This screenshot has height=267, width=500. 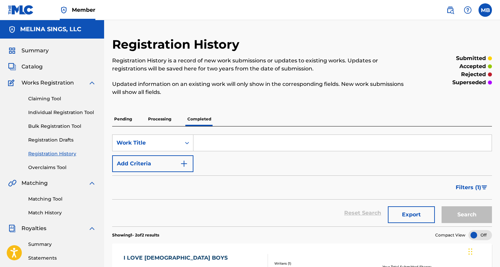 What do you see at coordinates (21, 10) in the screenshot?
I see `img: MLC Logo` at bounding box center [21, 10].